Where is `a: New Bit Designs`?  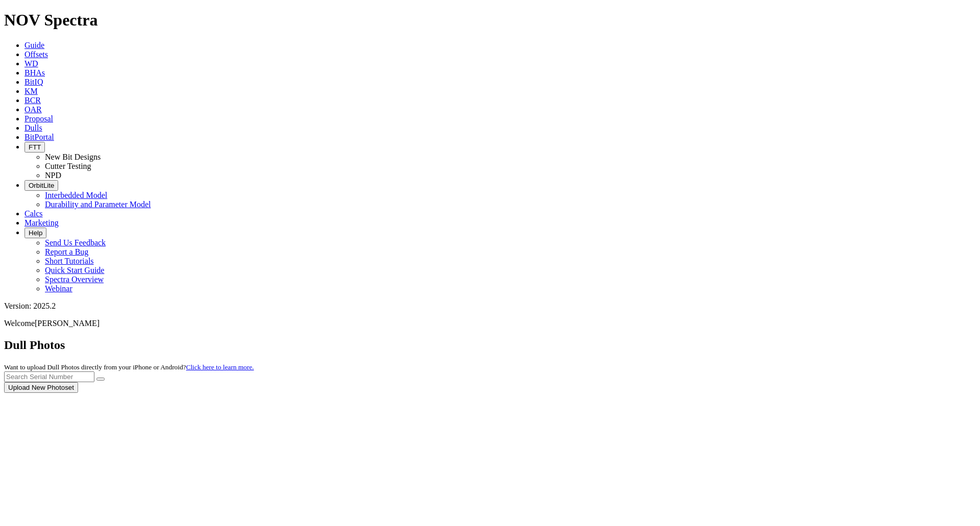 a: New Bit Designs is located at coordinates (73, 157).